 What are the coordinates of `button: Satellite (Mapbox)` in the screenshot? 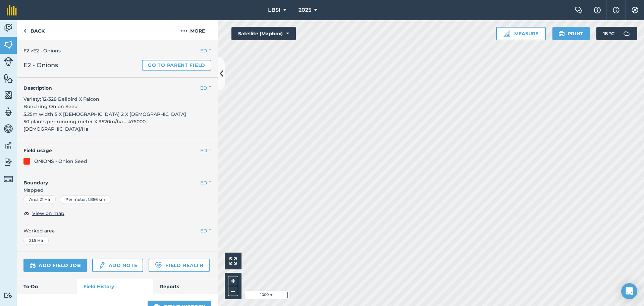 It's located at (264, 33).